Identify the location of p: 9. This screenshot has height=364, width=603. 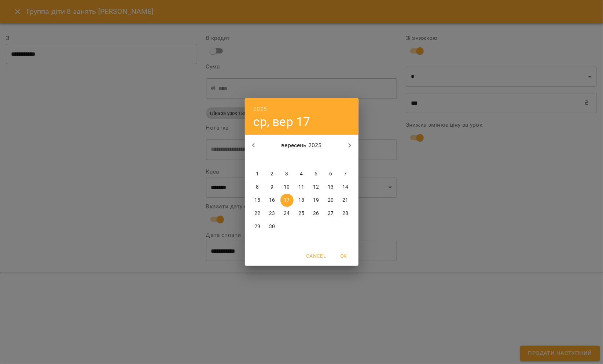
(272, 187).